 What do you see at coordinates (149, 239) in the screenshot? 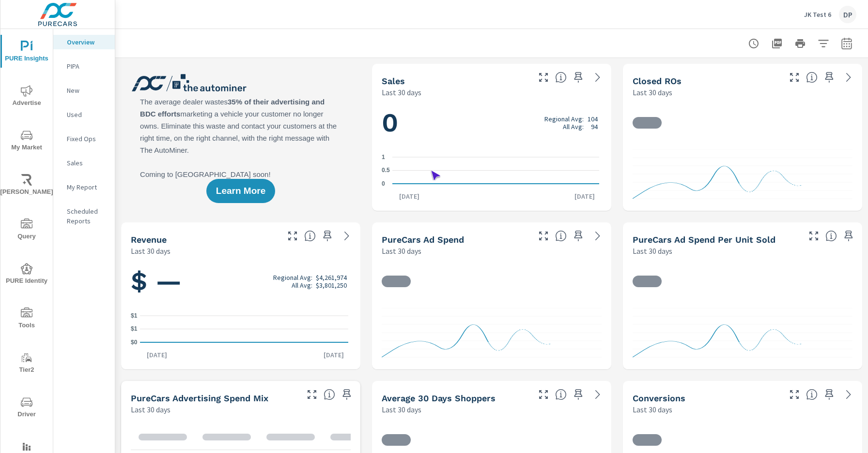
I see `h5: Revenue` at bounding box center [149, 239].